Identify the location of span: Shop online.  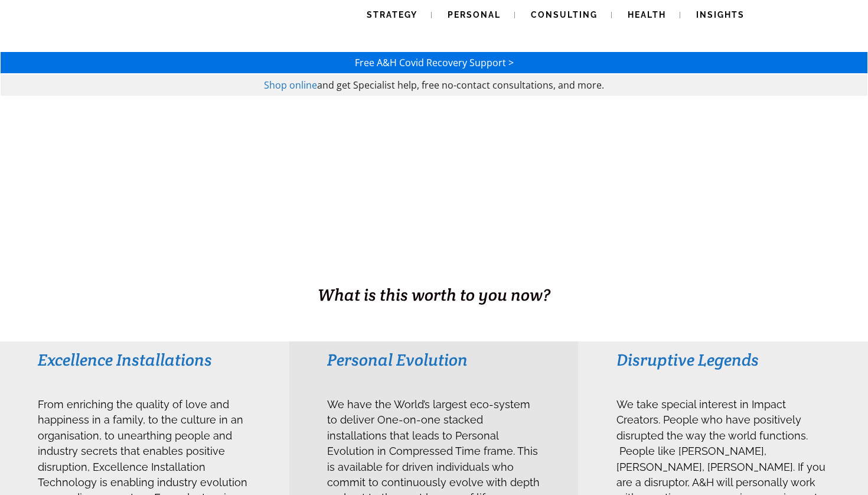
(291, 85).